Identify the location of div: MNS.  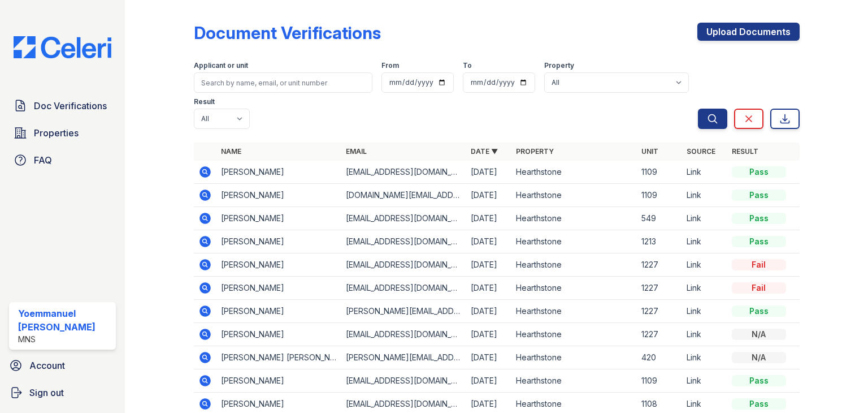
(64, 339).